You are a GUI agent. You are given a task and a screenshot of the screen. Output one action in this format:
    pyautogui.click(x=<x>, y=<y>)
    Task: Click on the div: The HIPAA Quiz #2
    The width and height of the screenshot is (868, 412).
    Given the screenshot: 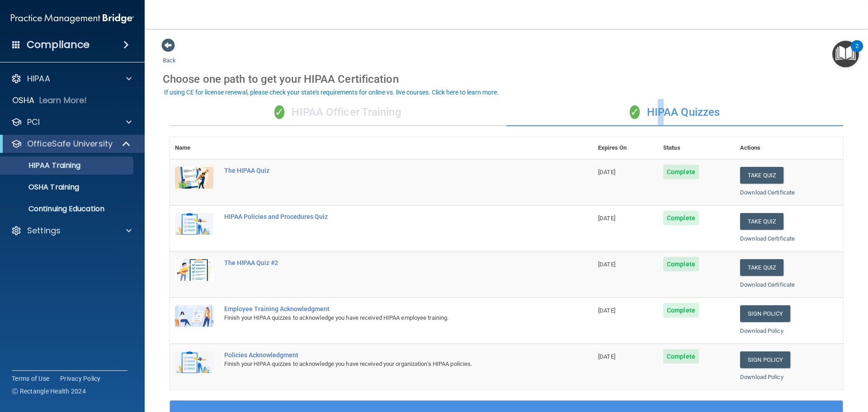 What is the action you would take?
    pyautogui.click(x=385, y=263)
    